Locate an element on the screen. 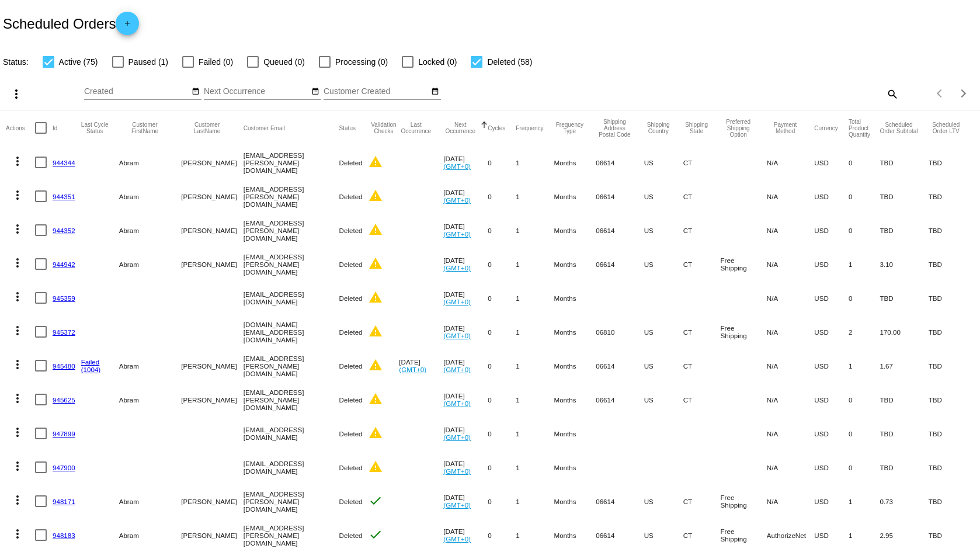 The image size is (980, 552). button: Change sorting for Cycles is located at coordinates (496, 128).